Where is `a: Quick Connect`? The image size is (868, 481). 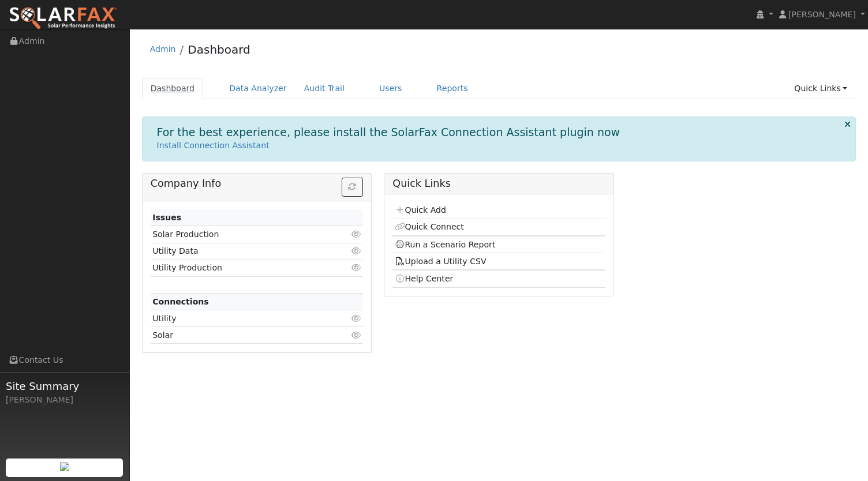 a: Quick Connect is located at coordinates (429, 227).